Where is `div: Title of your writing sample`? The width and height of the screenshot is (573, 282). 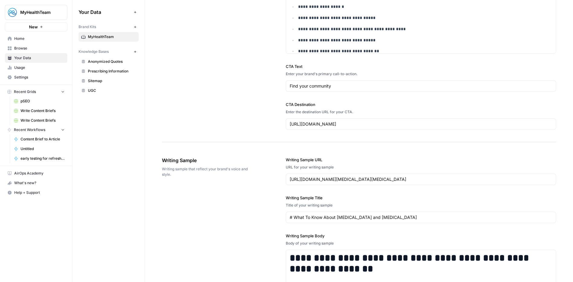
div: Title of your writing sample is located at coordinates (421, 206).